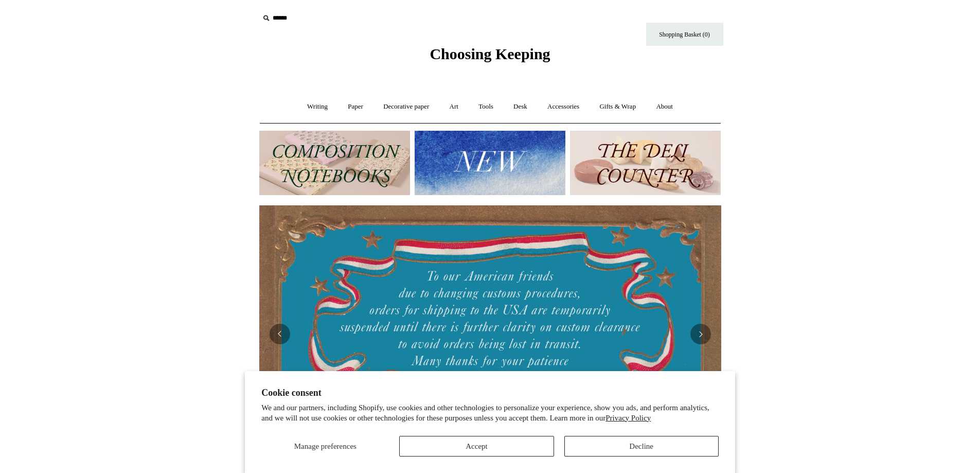  What do you see at coordinates (701, 334) in the screenshot?
I see `button: Next` at bounding box center [701, 334].